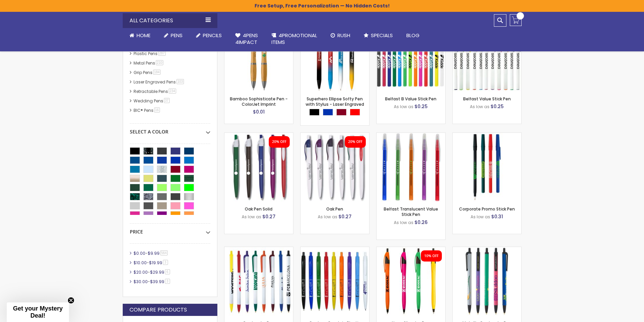 This screenshot has width=644, height=322. What do you see at coordinates (411, 57) in the screenshot?
I see `img: Belfast B Value Stick Pen` at bounding box center [411, 57].